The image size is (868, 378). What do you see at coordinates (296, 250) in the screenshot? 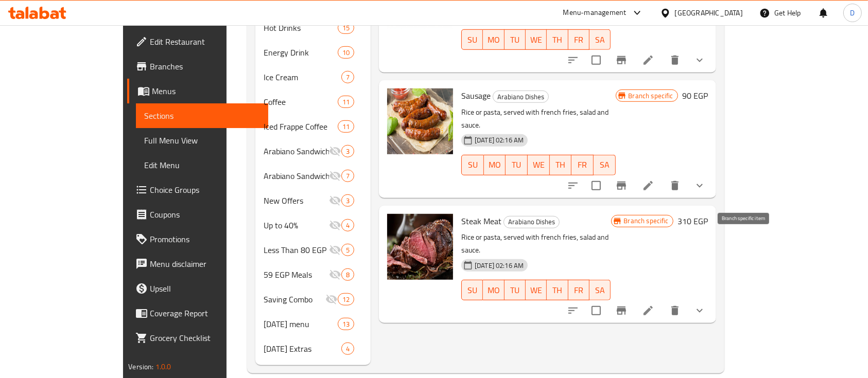
I see `div: Less Than 80 EGP` at bounding box center [296, 250].